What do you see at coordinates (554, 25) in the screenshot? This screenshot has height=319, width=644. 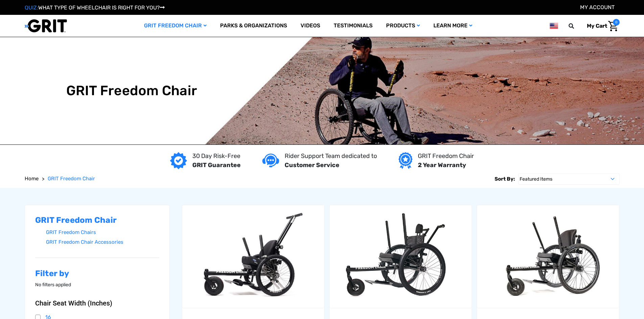 I see `img: us.png` at bounding box center [554, 25].